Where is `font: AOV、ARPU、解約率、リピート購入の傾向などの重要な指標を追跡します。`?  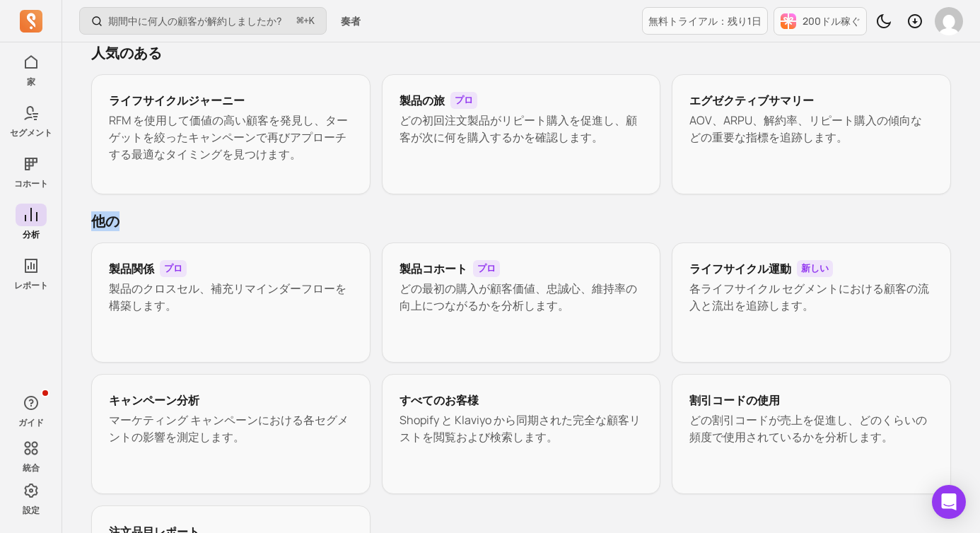 font: AOV、ARPU、解約率、リピート購入の傾向などの重要な指標を追跡します。 is located at coordinates (805, 128).